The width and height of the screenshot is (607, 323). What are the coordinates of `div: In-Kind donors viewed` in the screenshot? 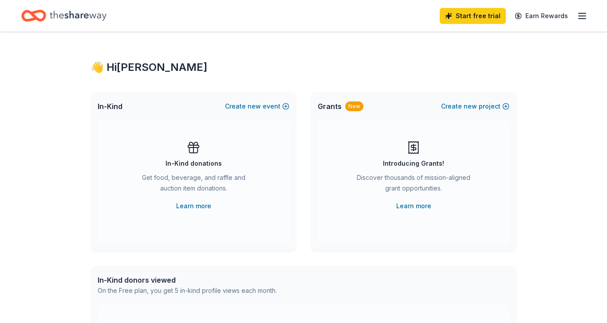 It's located at (187, 280).